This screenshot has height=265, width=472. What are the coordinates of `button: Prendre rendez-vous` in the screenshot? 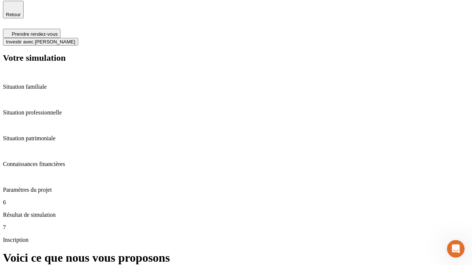 It's located at (32, 33).